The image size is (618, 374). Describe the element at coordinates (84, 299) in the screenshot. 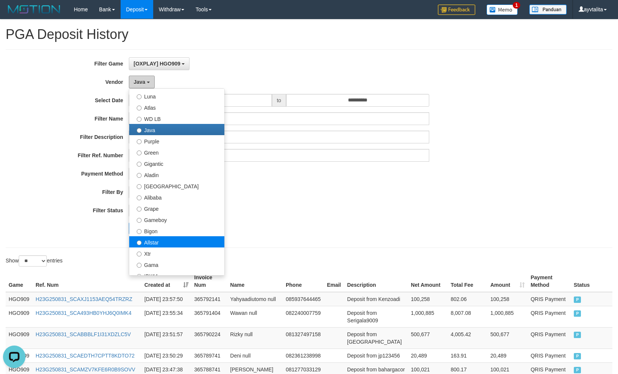

I see `a: H23G250831_SCAXJ1153AEQ54TRZRZ` at that location.